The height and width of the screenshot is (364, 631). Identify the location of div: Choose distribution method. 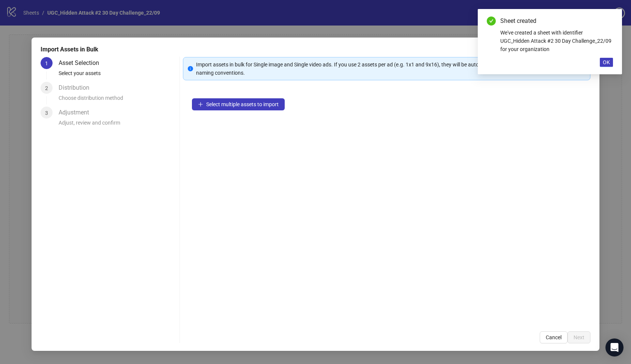
(118, 100).